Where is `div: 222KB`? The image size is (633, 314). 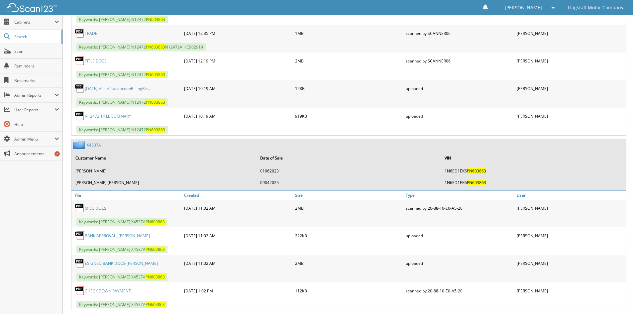
div: 222KB is located at coordinates (349, 235).